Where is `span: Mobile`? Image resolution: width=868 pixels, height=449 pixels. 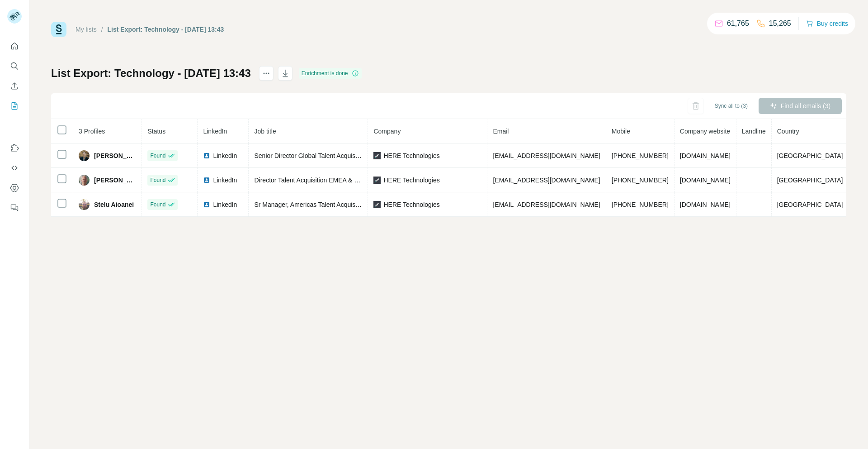
span: Mobile is located at coordinates (621, 131).